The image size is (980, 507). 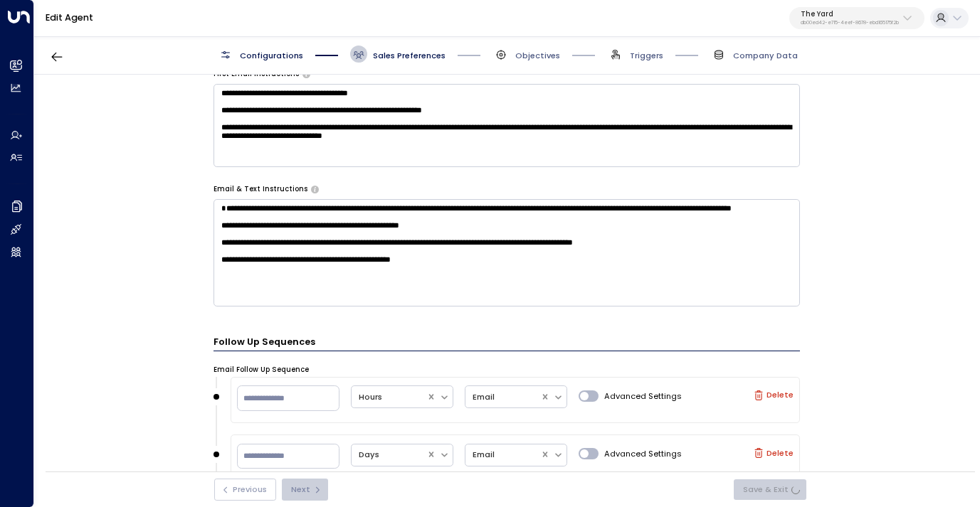 I want to click on h3: Follow Up Sequences, so click(x=506, y=343).